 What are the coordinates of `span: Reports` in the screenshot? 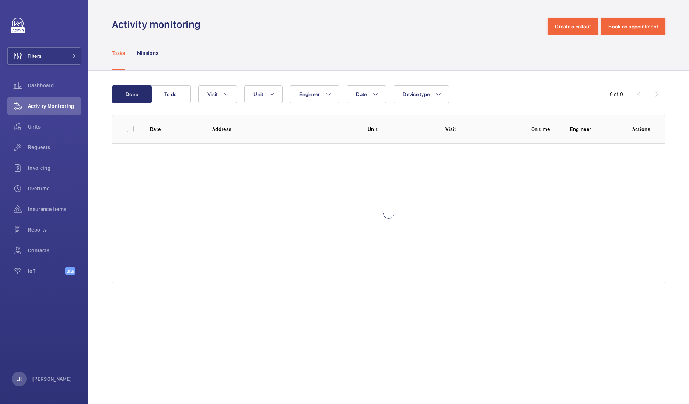 It's located at (55, 230).